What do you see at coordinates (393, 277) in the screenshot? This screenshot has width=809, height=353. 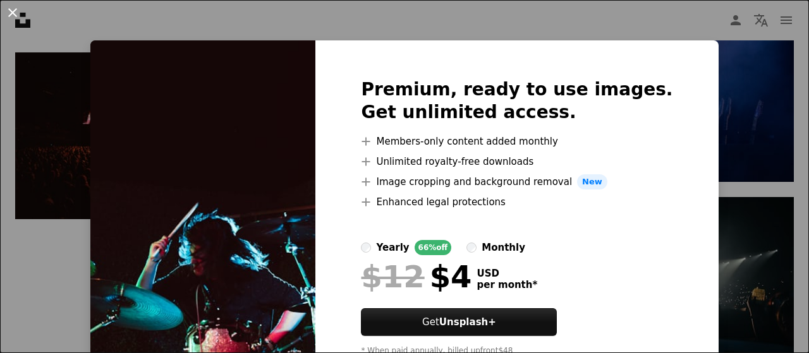 I see `span: $12` at bounding box center [393, 277].